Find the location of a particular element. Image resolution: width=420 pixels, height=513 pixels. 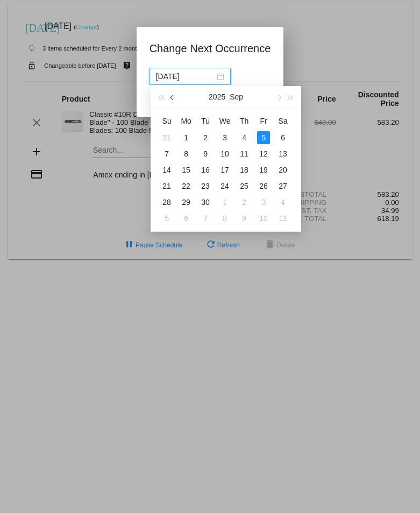

th: Fri is located at coordinates (263, 121).